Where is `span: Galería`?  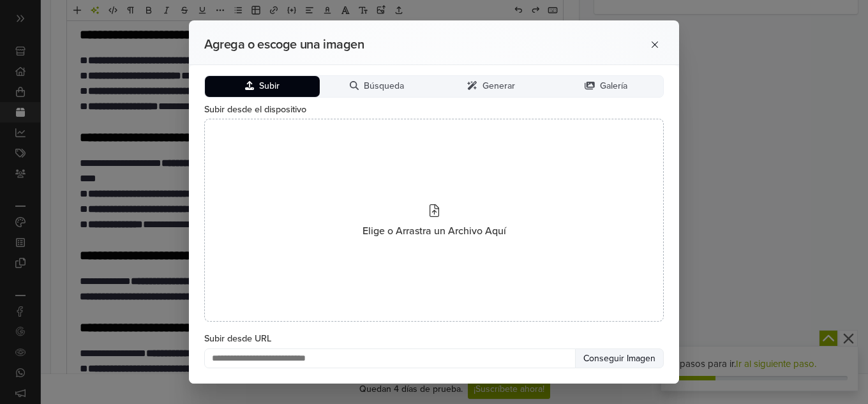
span: Galería is located at coordinates (613, 86).